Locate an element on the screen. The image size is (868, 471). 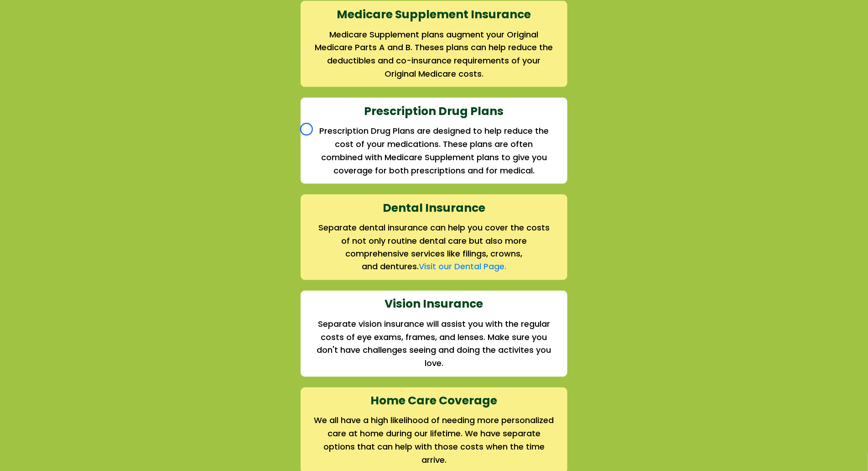
h2: We all have a high likelihood of needing more personalized care at home during our lifetime. We h... is located at coordinates (434, 440).